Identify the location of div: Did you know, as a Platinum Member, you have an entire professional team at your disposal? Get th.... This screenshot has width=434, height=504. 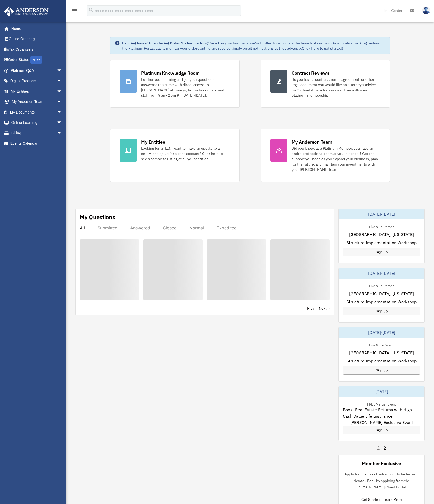
(335, 159).